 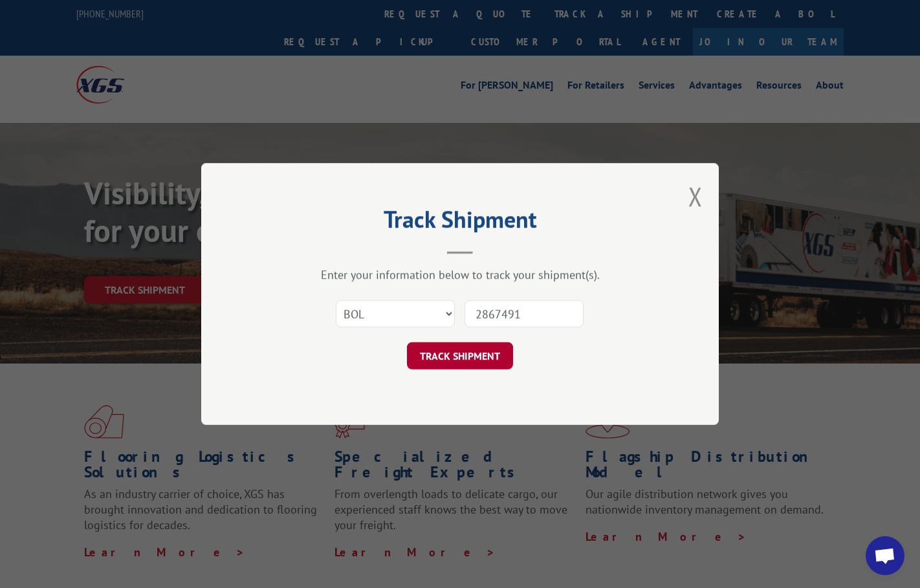 I want to click on div: Enter your information below to track your shipment(s)., so click(x=460, y=275).